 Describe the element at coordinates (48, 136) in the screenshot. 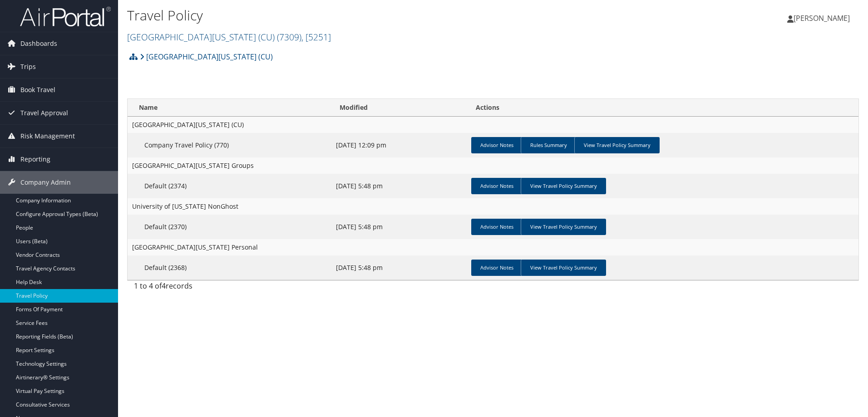

I see `span: Risk Management` at that location.